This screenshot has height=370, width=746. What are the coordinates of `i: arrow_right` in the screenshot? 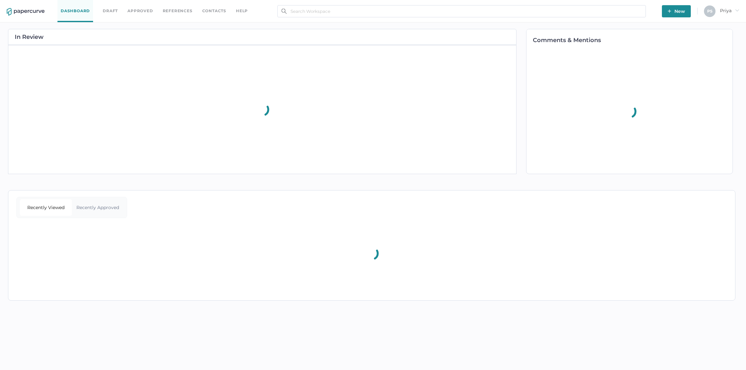 It's located at (737, 10).